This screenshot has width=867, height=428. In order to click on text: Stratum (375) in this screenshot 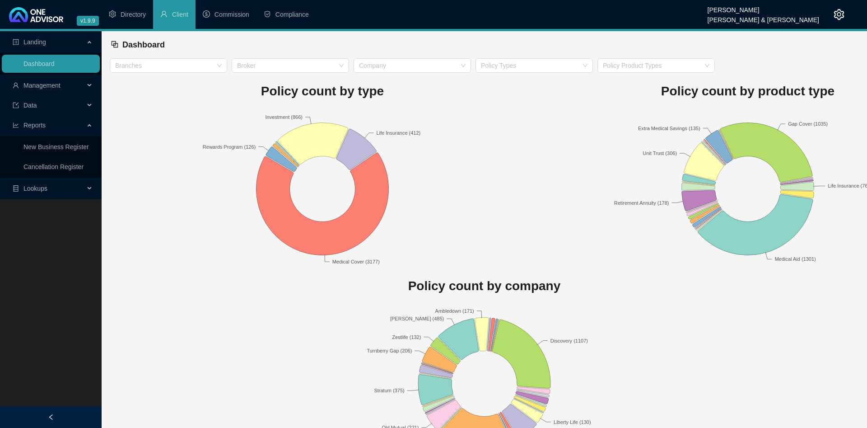, I will do `click(389, 390)`.